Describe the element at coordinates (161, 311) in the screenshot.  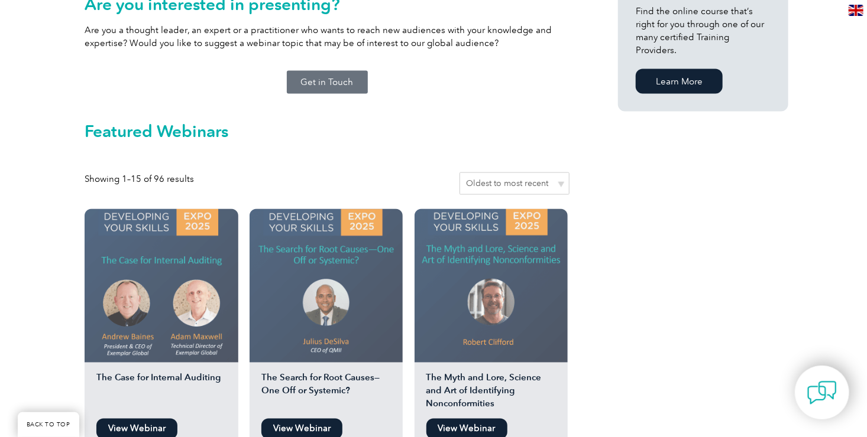
I see `a: The Case for Internal Auditing` at that location.